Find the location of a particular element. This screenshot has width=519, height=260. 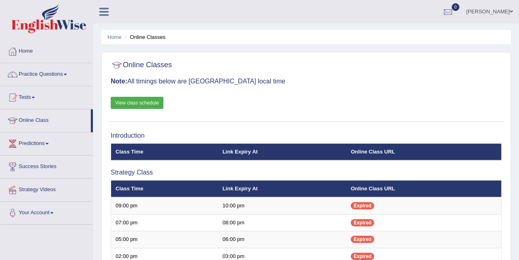

td: 09:00 pm is located at coordinates (165, 206).